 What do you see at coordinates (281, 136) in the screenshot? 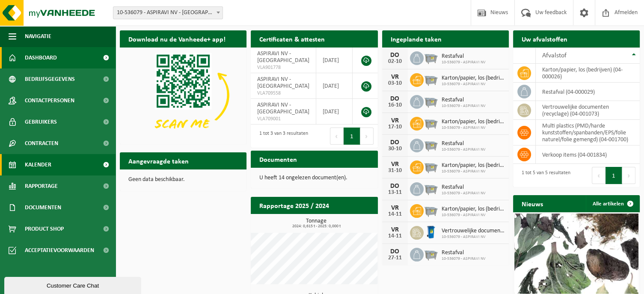
I see `div: 1 tot 3 van 3 resultaten` at bounding box center [281, 136].